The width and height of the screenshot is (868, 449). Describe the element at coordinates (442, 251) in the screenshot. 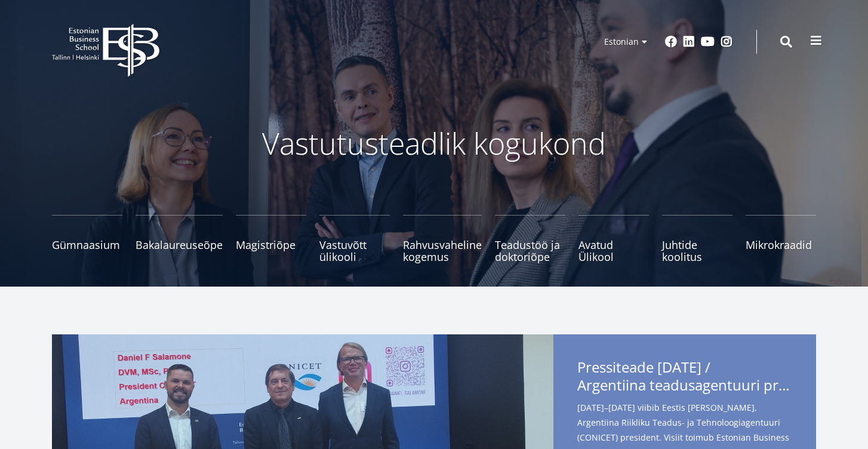

I see `span: Rahvusvaheline kogemus` at that location.